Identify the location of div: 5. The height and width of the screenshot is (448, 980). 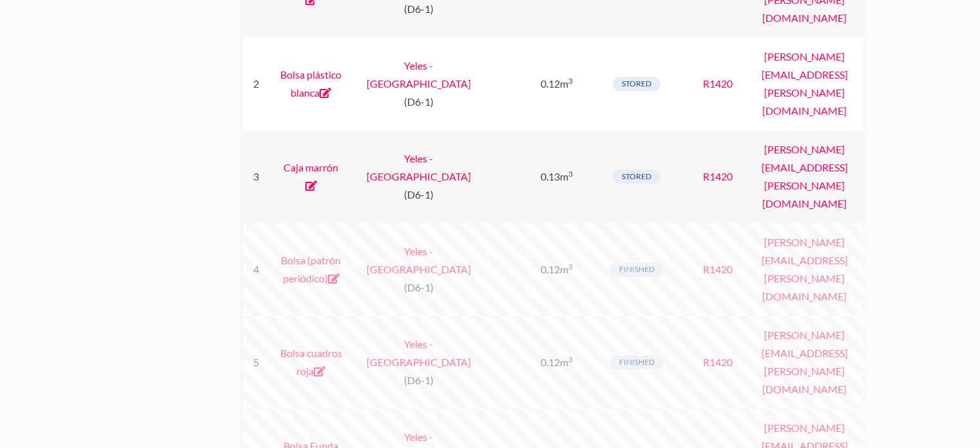
(255, 362).